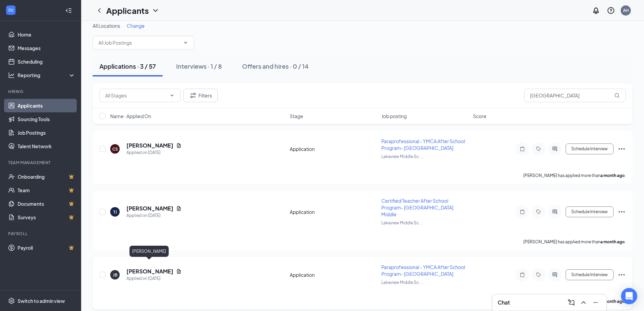 The height and width of the screenshot is (311, 644). I want to click on input: Search in applications, so click(575, 95).